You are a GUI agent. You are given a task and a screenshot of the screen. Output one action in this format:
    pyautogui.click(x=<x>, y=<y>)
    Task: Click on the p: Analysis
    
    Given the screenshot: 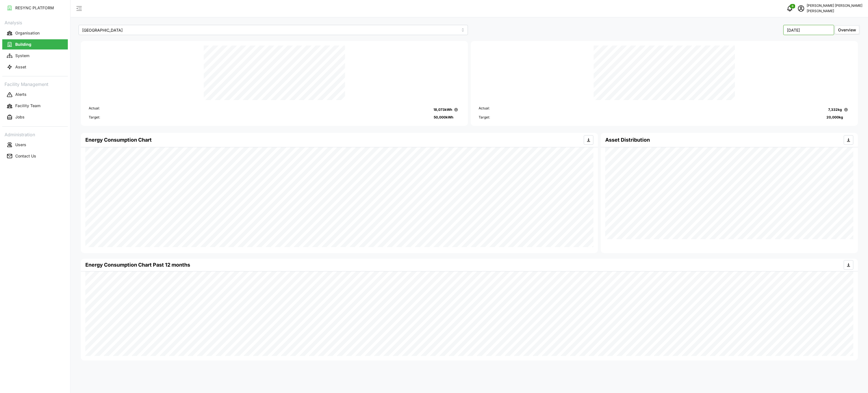 What is the action you would take?
    pyautogui.click(x=35, y=22)
    